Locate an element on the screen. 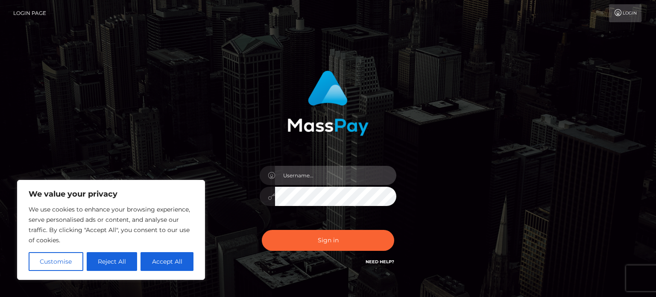 The height and width of the screenshot is (297, 656). button: Sign in is located at coordinates (328, 240).